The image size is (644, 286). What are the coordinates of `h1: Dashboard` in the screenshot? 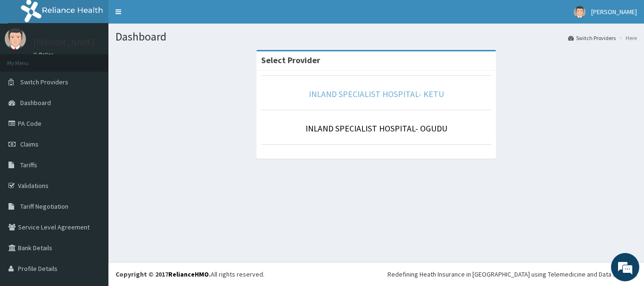 It's located at (376, 37).